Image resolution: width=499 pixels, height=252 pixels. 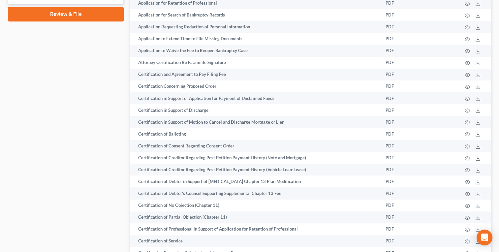 I want to click on td: Certification in Support of Application for Payment of Unclaimed Funds, so click(x=255, y=98).